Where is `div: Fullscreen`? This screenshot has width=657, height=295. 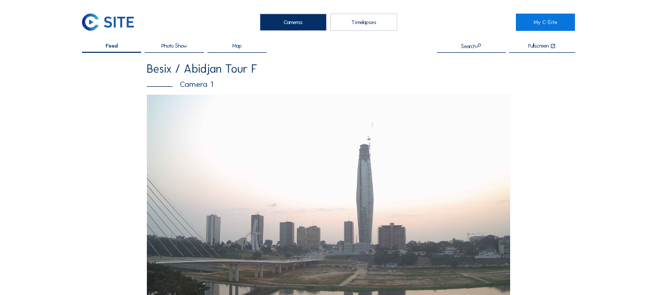
div: Fullscreen is located at coordinates (539, 46).